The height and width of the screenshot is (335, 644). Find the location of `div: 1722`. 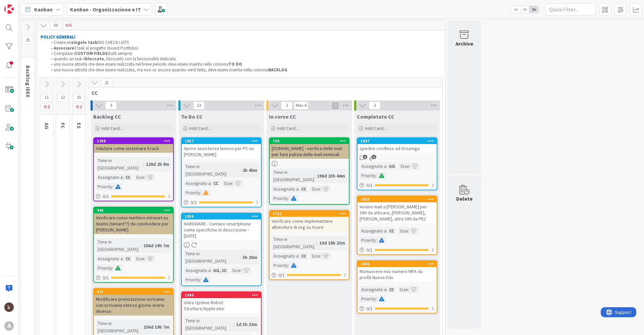

div: 1722 is located at coordinates (310, 214).